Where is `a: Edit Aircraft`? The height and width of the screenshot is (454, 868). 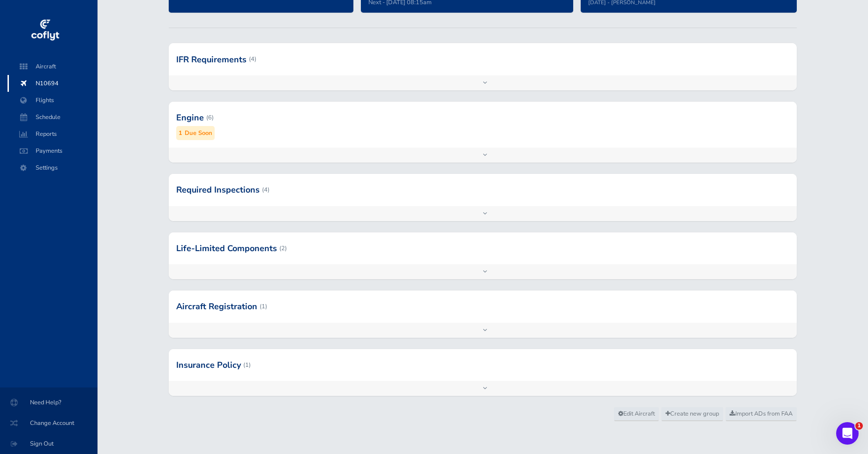 a: Edit Aircraft is located at coordinates (637, 415).